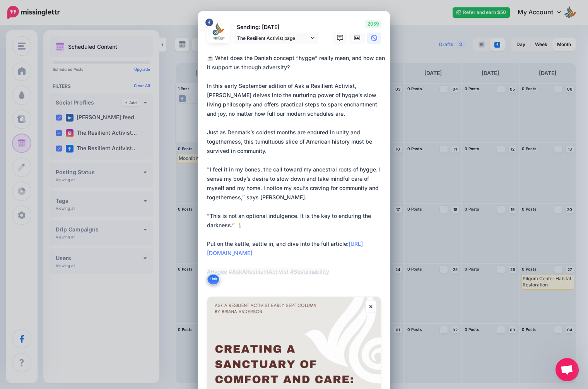 This screenshot has width=588, height=389. What do you see at coordinates (213, 279) in the screenshot?
I see `button: Link` at bounding box center [213, 279].